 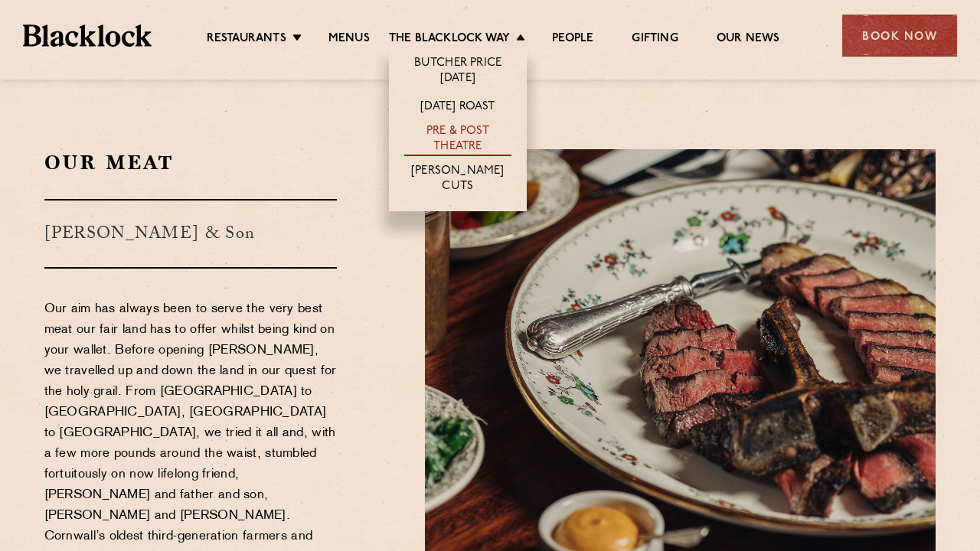 I want to click on a: People, so click(x=572, y=39).